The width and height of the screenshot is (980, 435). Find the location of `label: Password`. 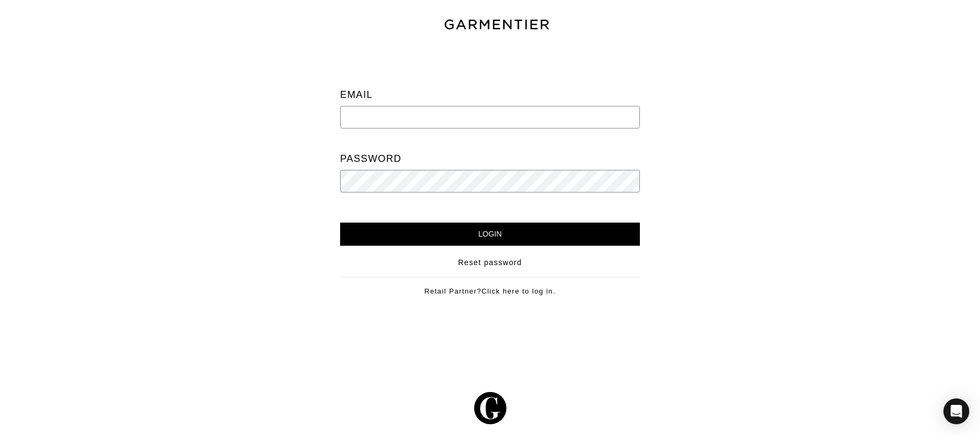

label: Password is located at coordinates (370, 158).